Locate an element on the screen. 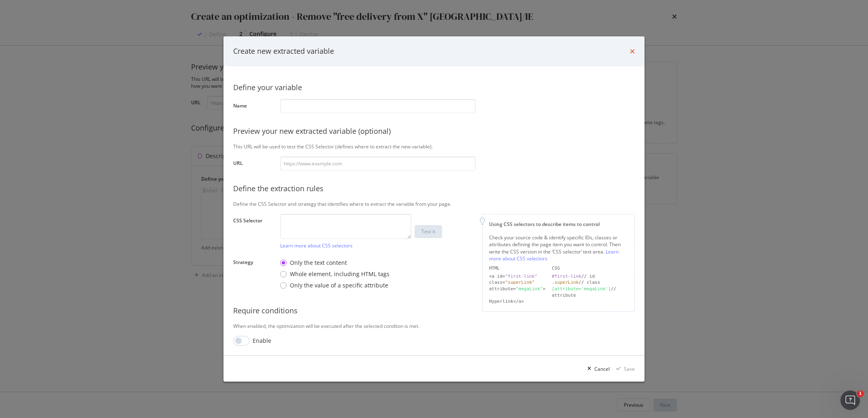 This screenshot has height=418, width=868. div: attribute= > is located at coordinates (517, 292).